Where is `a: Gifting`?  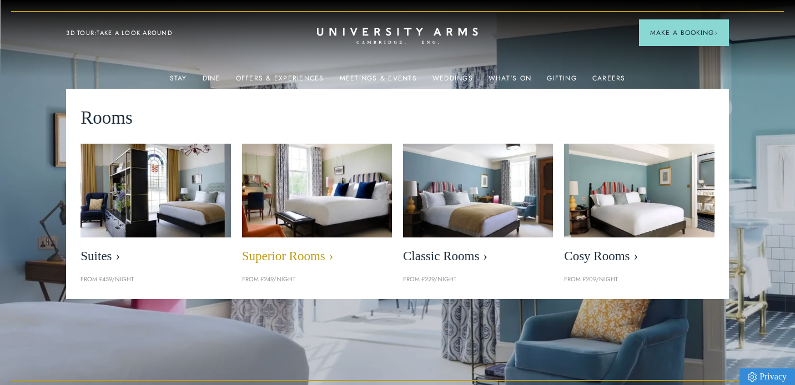
a: Gifting is located at coordinates (562, 82).